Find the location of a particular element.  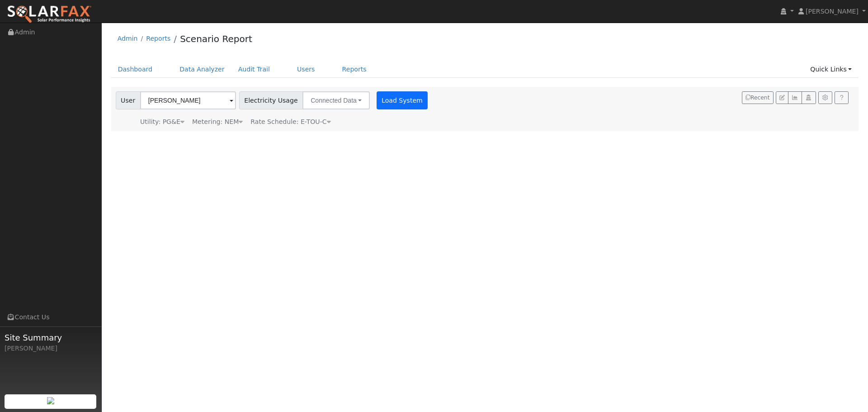

a: Help Link is located at coordinates (842, 97).